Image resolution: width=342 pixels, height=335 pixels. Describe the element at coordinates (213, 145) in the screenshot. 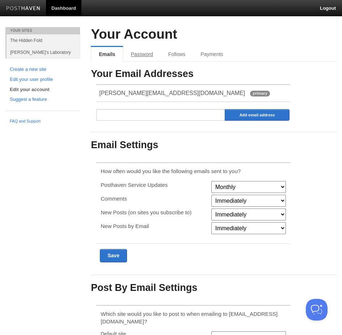

I see `h3: Email Settings` at that location.